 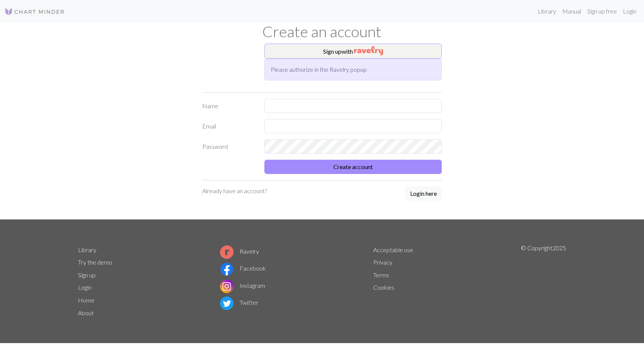 I want to click on div: Please authorize in the Ravelry popup, so click(x=353, y=70).